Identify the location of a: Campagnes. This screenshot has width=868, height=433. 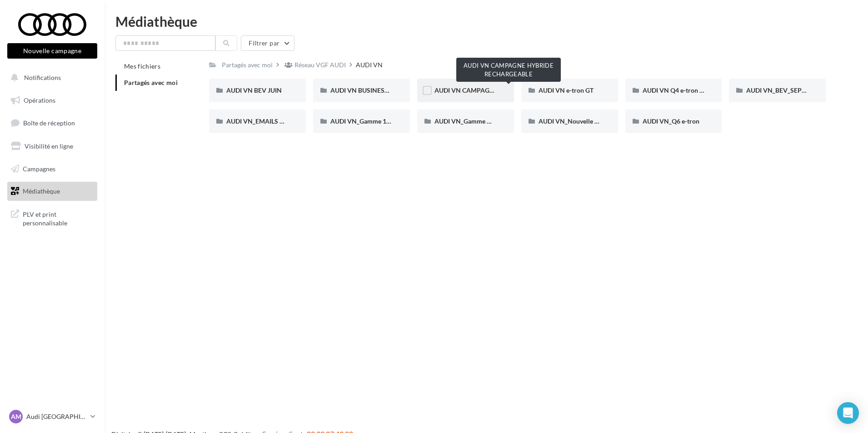
(52, 169).